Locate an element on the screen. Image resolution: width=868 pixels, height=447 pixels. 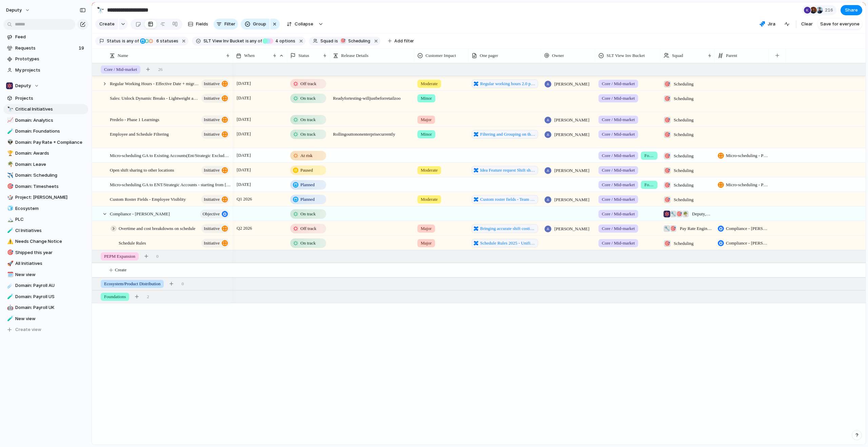
span: Schedule Rules is located at coordinates (132, 243).